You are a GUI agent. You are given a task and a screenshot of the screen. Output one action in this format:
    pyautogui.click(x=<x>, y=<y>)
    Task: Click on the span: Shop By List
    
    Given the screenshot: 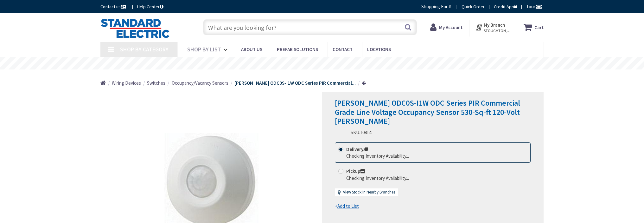 What is the action you would take?
    pyautogui.click(x=204, y=49)
    